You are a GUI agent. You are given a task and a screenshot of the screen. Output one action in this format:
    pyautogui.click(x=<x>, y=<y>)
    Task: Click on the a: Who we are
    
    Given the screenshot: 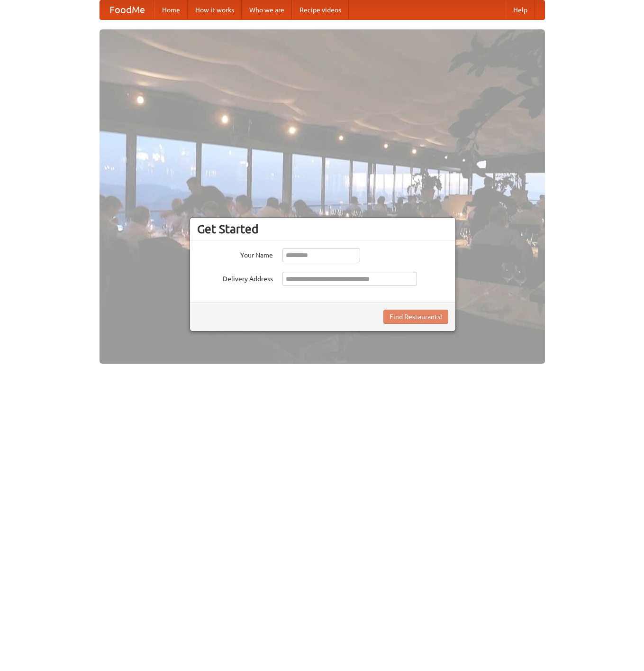 What is the action you would take?
    pyautogui.click(x=267, y=10)
    